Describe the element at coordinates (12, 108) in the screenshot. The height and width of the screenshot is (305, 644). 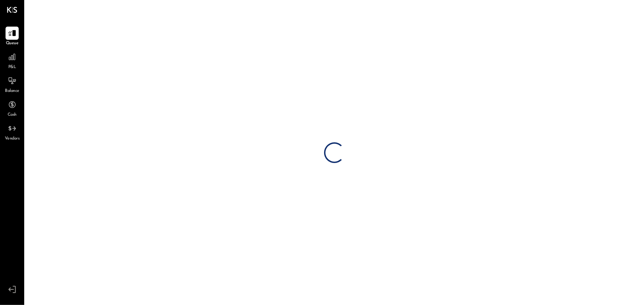
I see `a: Cash` at that location.